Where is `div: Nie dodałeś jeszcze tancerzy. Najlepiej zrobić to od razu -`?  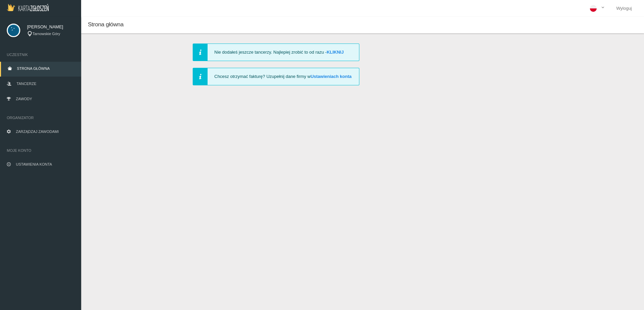 div: Nie dodałeś jeszcze tancerzy. Najlepiej zrobić to od razu - is located at coordinates (276, 52).